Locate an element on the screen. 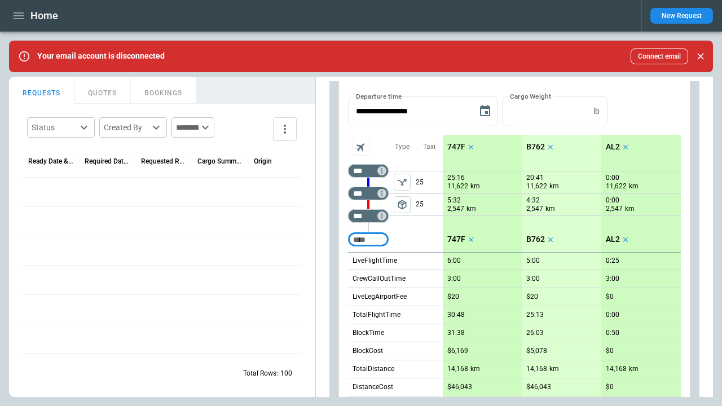 Image resolution: width=722 pixels, height=406 pixels. p: 31:38 is located at coordinates (456, 333).